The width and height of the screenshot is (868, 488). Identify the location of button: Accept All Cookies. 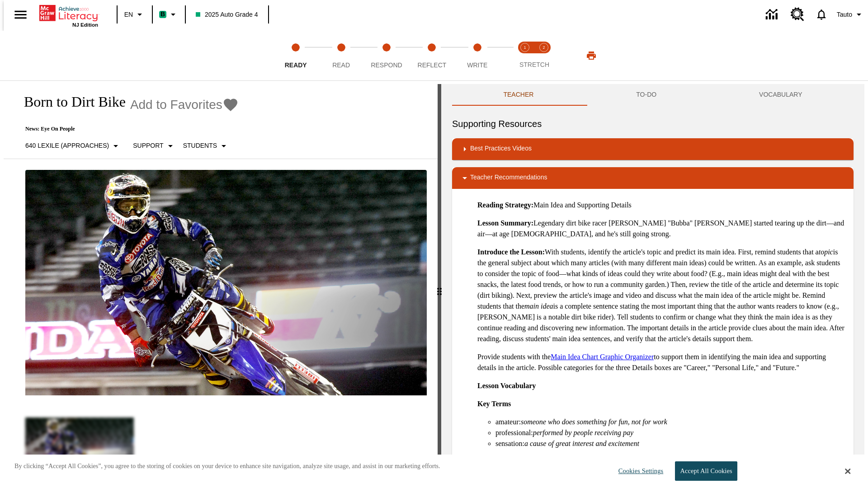
(706, 471).